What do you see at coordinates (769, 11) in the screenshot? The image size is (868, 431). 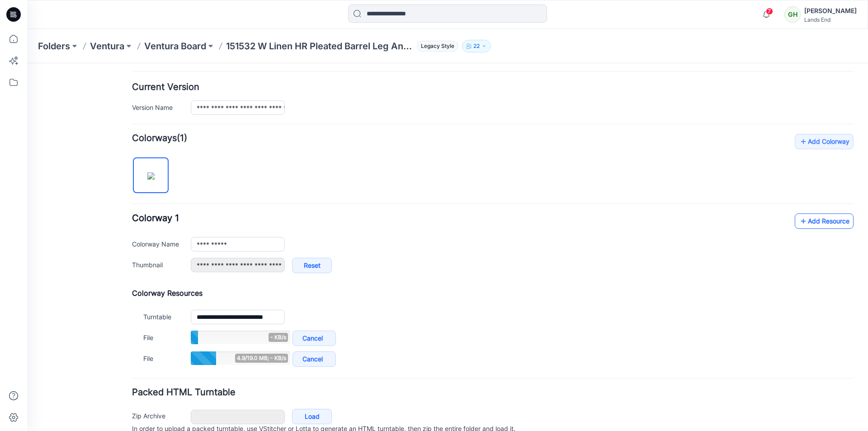 I see `span: 7` at bounding box center [769, 11].